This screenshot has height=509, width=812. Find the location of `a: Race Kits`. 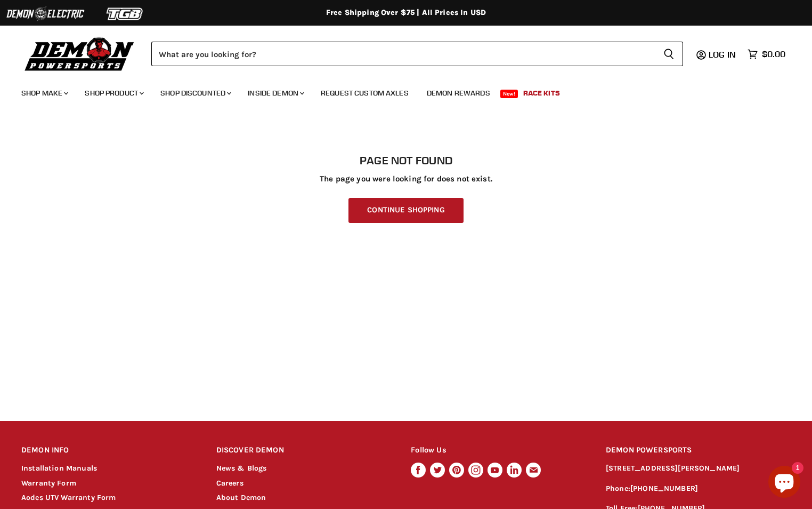

a: Race Kits is located at coordinates (541, 93).